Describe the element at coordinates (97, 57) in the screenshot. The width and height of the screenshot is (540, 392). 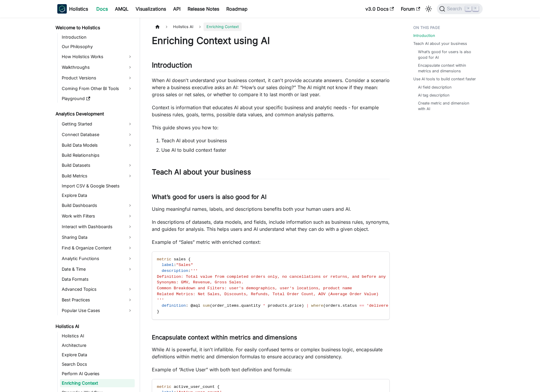
I see `a: How Holistics Works` at that location.